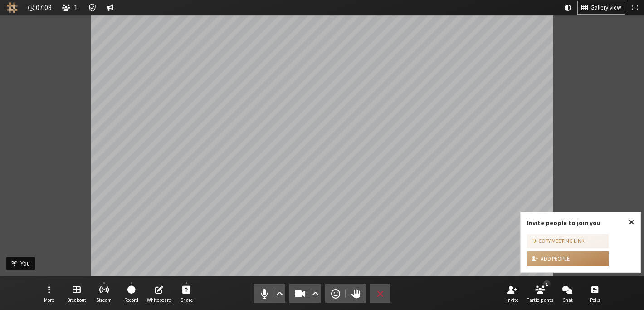 This screenshot has height=310, width=644. I want to click on button: Conversation, so click(110, 8).